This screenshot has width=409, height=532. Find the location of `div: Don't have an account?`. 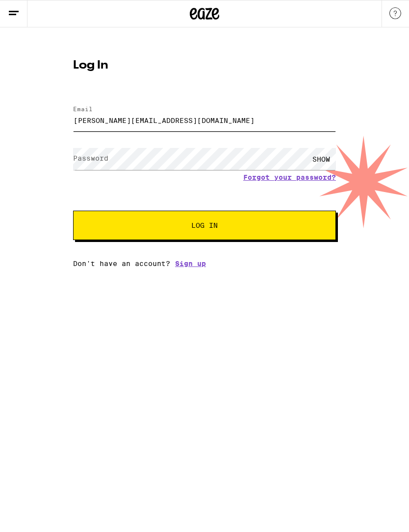

div: Don't have an account? is located at coordinates (205, 263).